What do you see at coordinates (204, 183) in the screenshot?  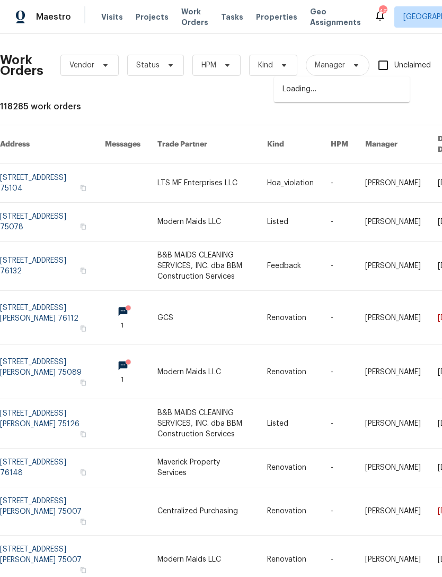 I see `td: LTS MF Enterprises LLC` at bounding box center [204, 183].